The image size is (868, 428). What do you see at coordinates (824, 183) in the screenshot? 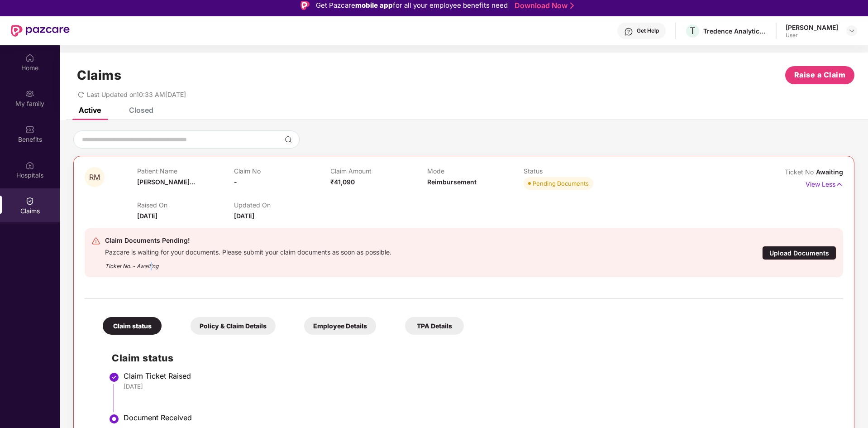
I see `p: View Less` at bounding box center [824, 183].